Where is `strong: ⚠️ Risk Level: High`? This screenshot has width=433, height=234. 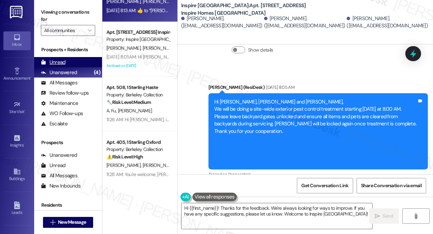 strong: ⚠️ Risk Level: High is located at coordinates (125, 157).